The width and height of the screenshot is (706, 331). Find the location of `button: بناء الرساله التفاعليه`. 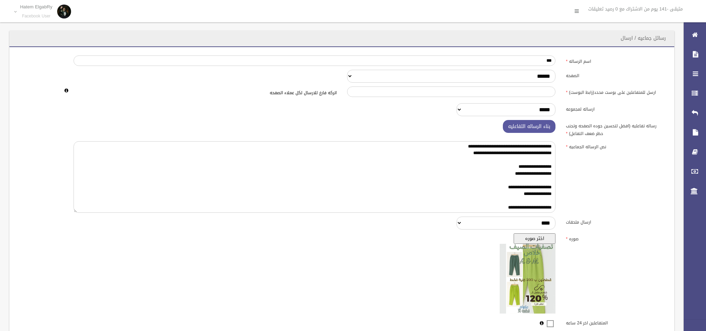

button: بناء الرساله التفاعليه is located at coordinates (529, 126).